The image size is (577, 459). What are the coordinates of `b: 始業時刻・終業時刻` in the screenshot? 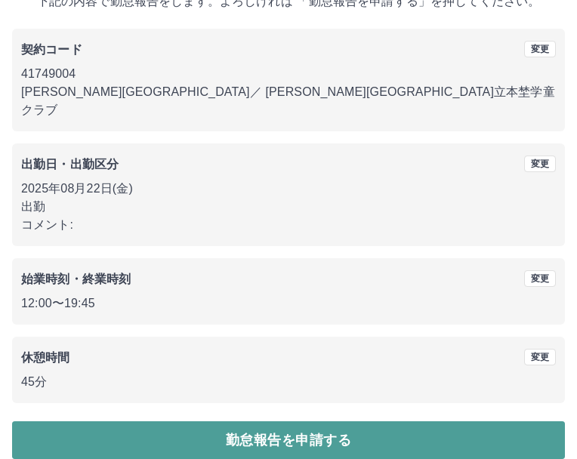 It's located at (76, 279).